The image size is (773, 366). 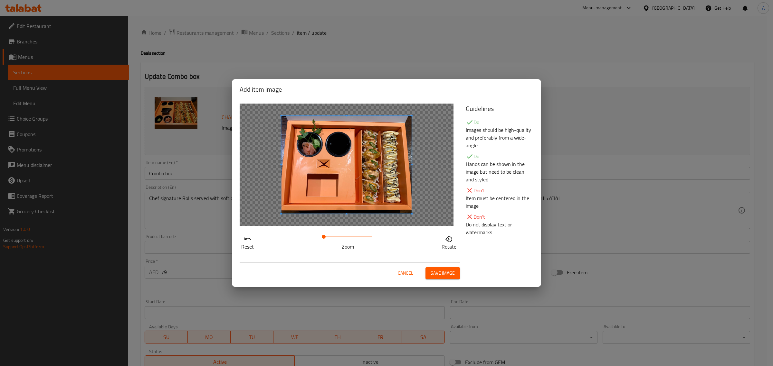 What do you see at coordinates (405, 273) in the screenshot?
I see `span: Cancel` at bounding box center [405, 273].